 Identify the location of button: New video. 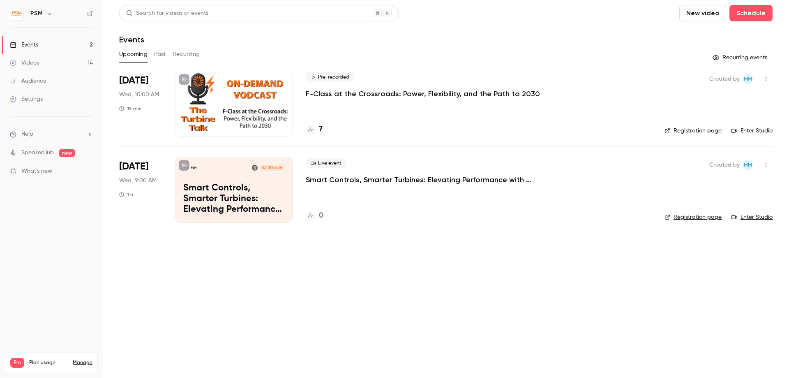
(702, 13).